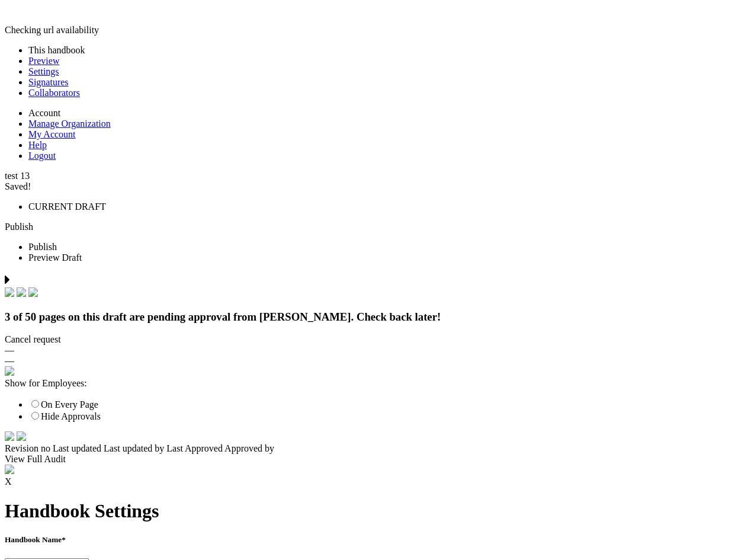  Describe the element at coordinates (38, 145) in the screenshot. I see `a: Help` at that location.